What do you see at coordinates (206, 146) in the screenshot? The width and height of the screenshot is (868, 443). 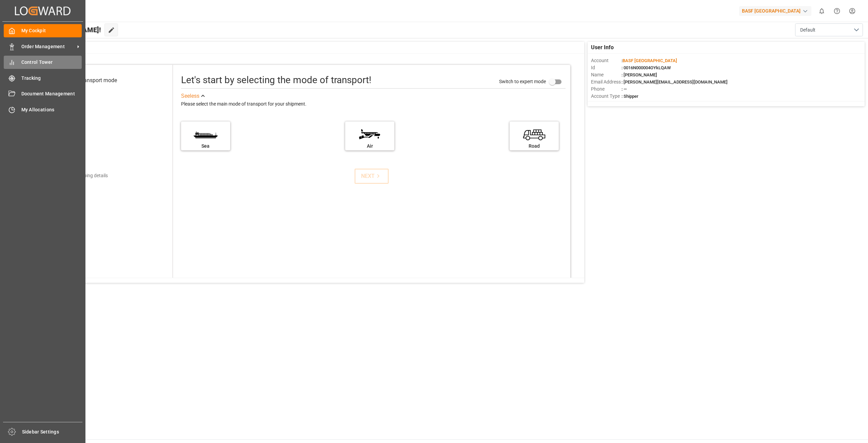 I see `div: Sea` at bounding box center [206, 146].